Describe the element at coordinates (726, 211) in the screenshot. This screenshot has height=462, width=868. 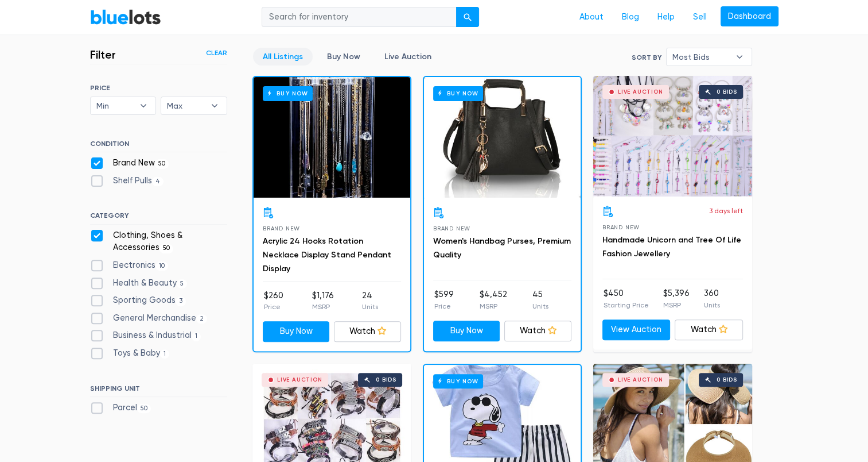
I see `p: 3 days left` at that location.